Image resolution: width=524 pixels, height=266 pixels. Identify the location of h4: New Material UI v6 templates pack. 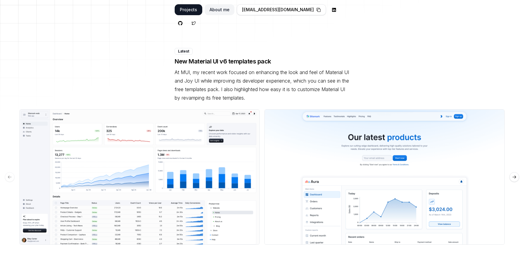
(262, 61).